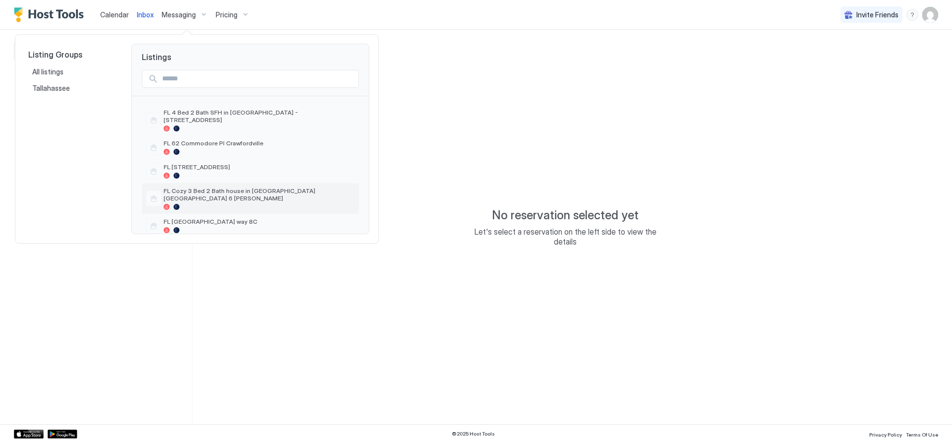  Describe the element at coordinates (52, 88) in the screenshot. I see `span: Tallahassee` at that location.